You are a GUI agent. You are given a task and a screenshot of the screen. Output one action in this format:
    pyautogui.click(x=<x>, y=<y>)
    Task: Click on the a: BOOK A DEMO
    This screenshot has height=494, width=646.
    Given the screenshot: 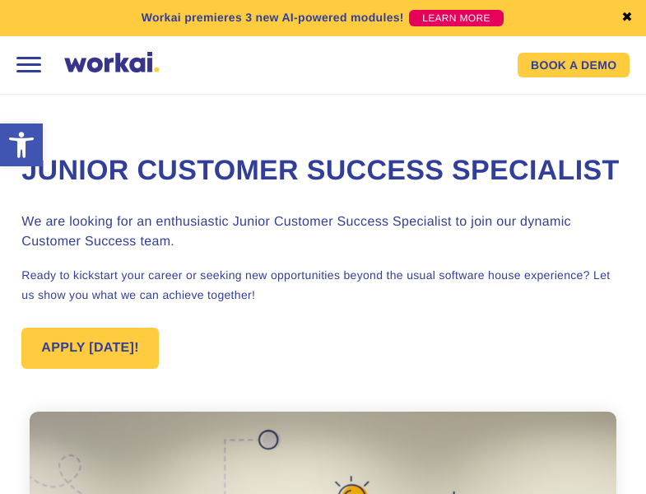 What is the action you would take?
    pyautogui.click(x=573, y=65)
    